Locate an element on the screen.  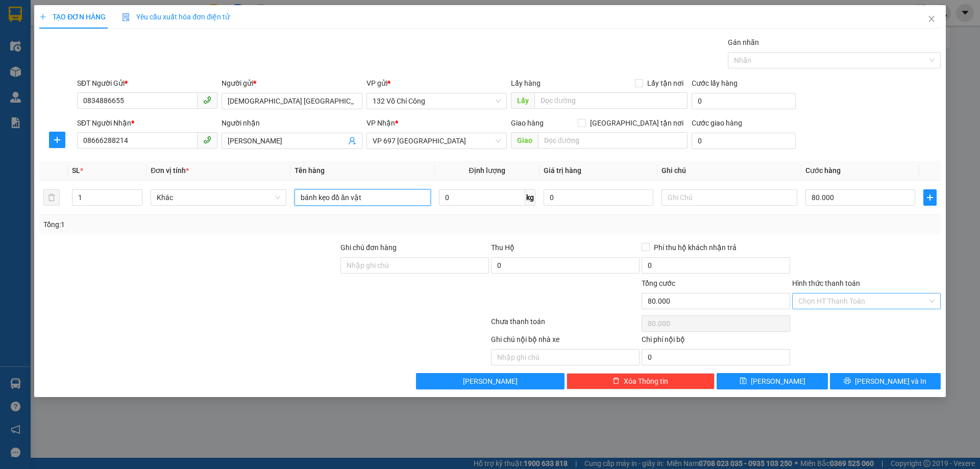
span: Xóa Thông tin is located at coordinates (646, 382).